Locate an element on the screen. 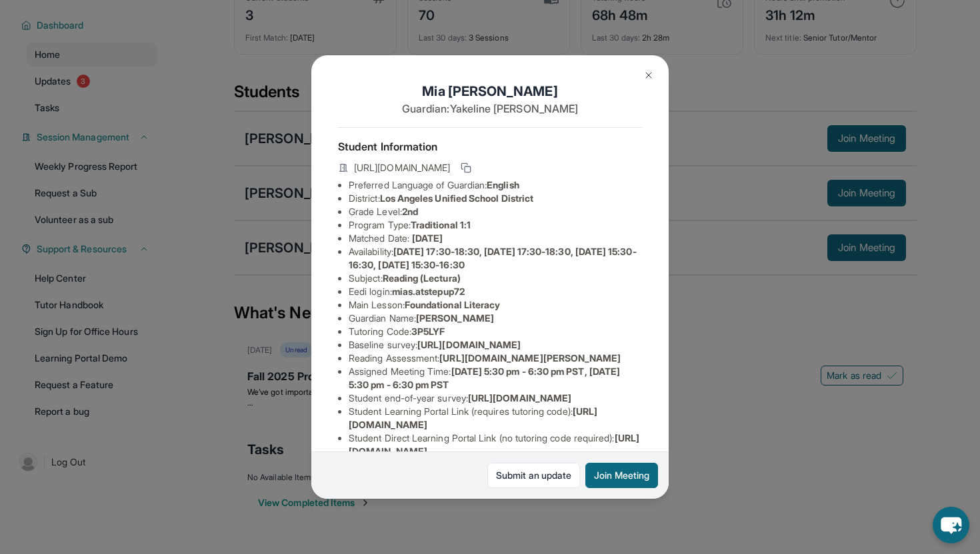 The image size is (980, 554). li: Assigned Meeting Time : is located at coordinates (495, 378).